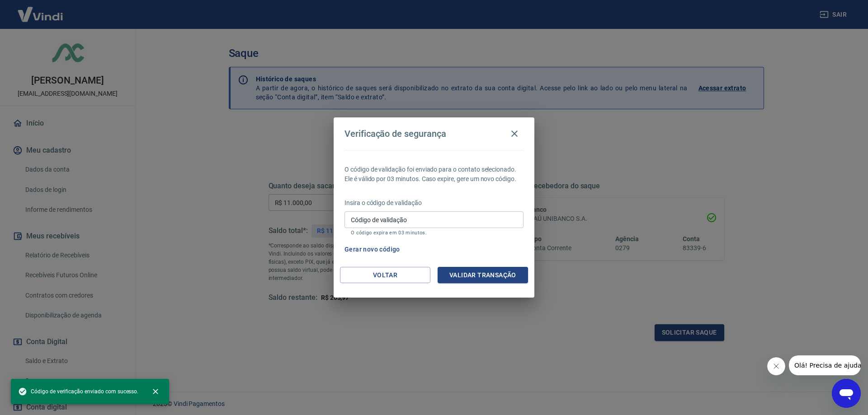 The image size is (868, 415). What do you see at coordinates (41, 10) in the screenshot?
I see `span: Olá! Precisa de ajuda?` at bounding box center [41, 10].